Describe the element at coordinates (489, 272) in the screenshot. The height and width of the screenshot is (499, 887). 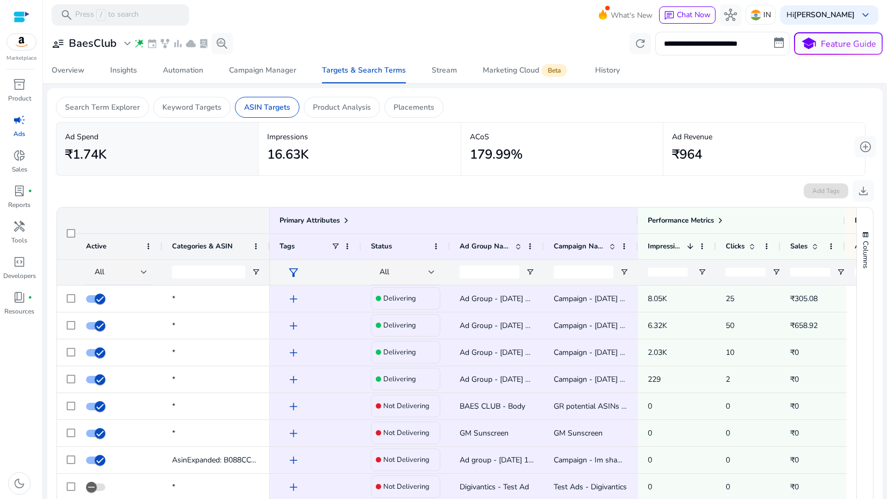
I see `input: Ad Group Name Filter Input` at that location.